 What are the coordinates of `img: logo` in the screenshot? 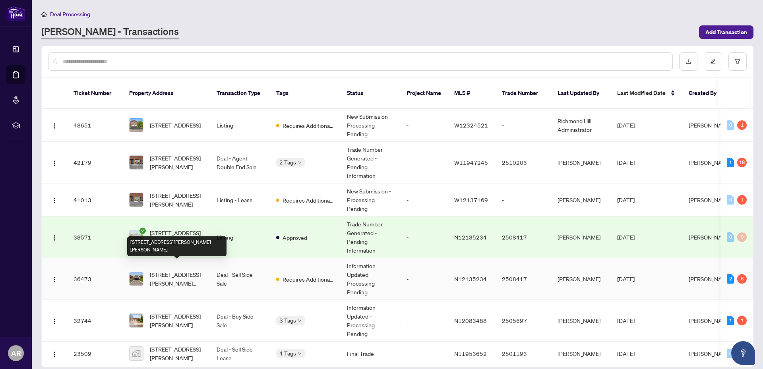 It's located at (16, 13).